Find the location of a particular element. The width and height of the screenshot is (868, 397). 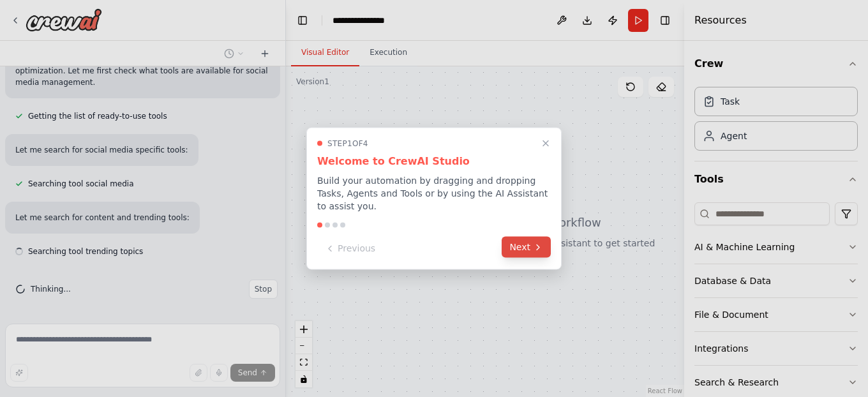

button: Hide left sidebar is located at coordinates (303, 21).